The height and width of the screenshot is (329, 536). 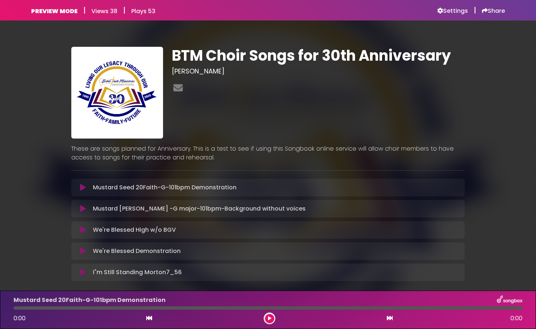 What do you see at coordinates (143, 11) in the screenshot?
I see `h6: Plays 53` at bounding box center [143, 11].